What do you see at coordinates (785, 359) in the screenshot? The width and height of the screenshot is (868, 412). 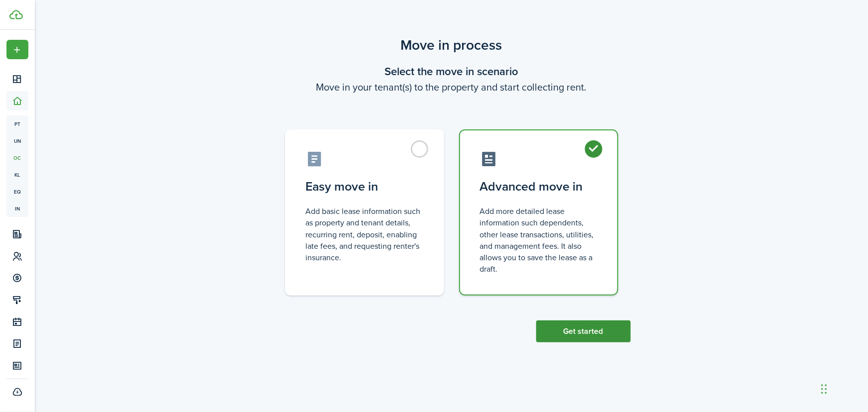 I see `div: Chat Widget` at bounding box center [785, 359].